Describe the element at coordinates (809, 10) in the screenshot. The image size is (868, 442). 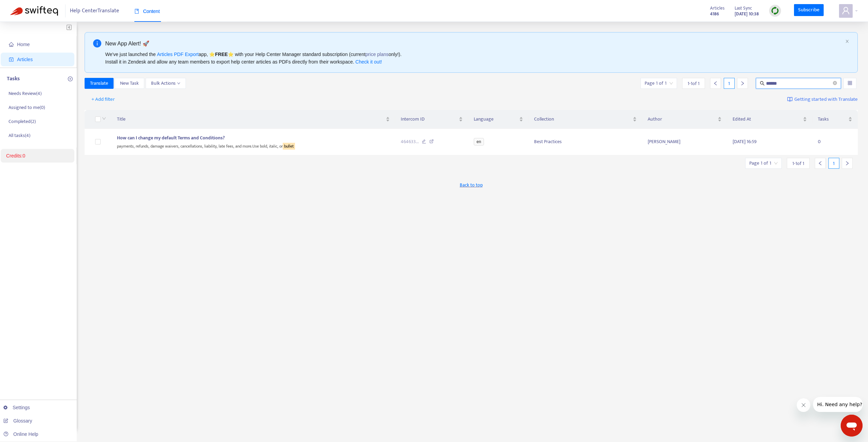
I see `a: Subscribe` at that location.